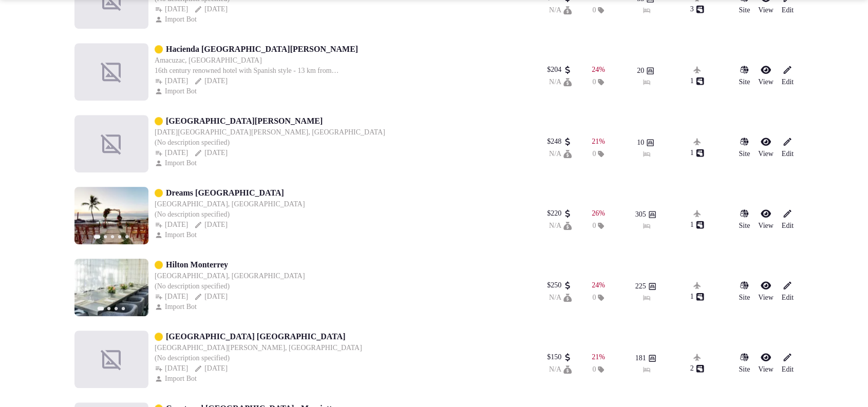  What do you see at coordinates (598, 286) in the screenshot?
I see `button: 24%` at bounding box center [598, 286].